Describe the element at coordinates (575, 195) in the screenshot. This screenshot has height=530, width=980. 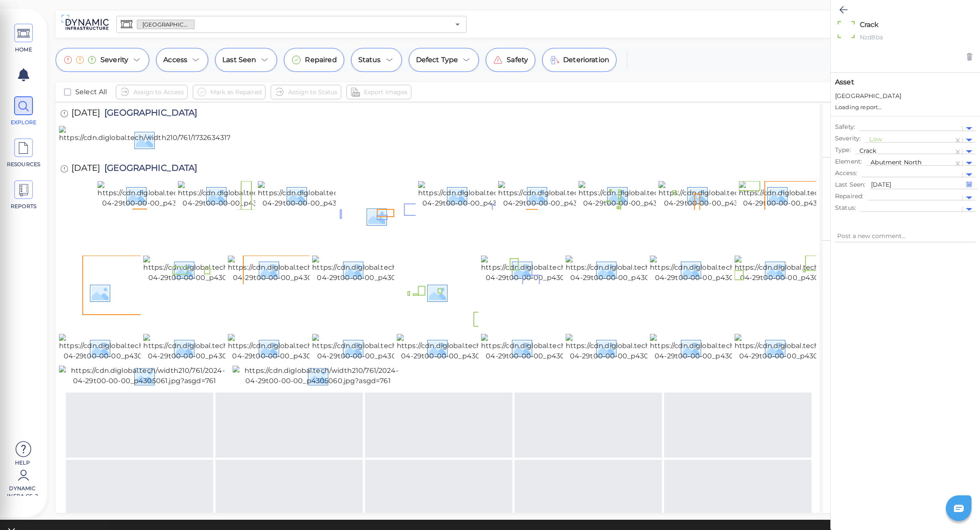
I see `img: https://cdn.diglobal.tech/width210/761/2024-04-29t00-00-00_p4305083.jpg?asgd=761` at that location.